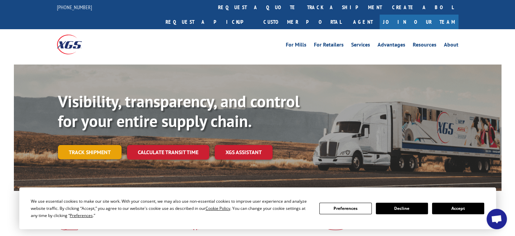  I want to click on span: Cookie Policy, so click(218, 208).